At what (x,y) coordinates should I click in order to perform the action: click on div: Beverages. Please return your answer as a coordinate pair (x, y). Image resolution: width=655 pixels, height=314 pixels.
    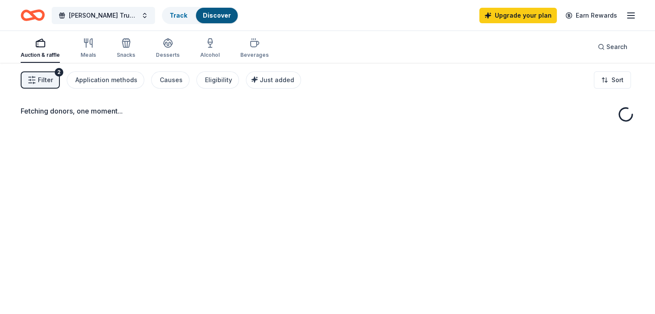
    Looking at the image, I should click on (254, 55).